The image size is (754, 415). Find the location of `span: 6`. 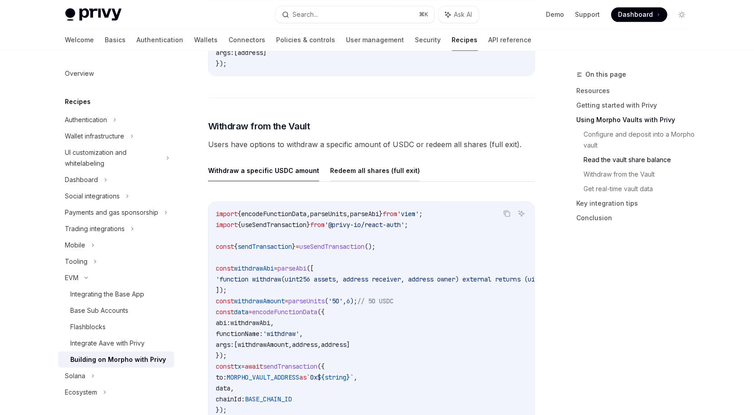

span: 6 is located at coordinates (348, 301).